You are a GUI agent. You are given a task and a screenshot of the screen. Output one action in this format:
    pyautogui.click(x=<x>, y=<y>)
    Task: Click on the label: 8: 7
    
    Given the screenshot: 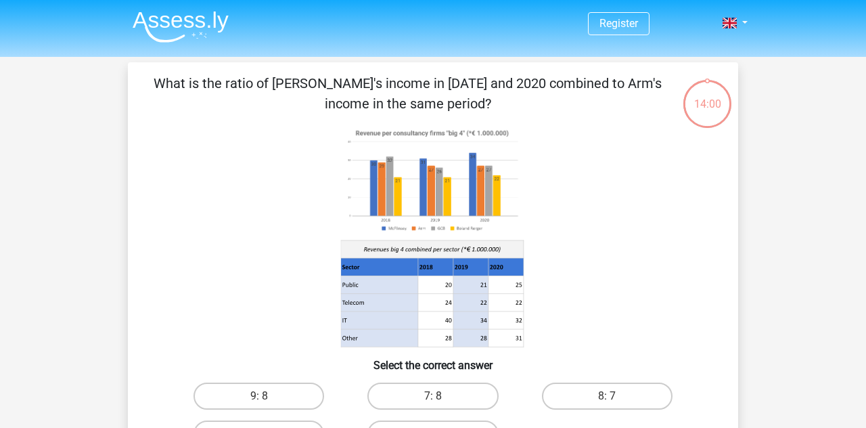 What is the action you would take?
    pyautogui.click(x=607, y=396)
    